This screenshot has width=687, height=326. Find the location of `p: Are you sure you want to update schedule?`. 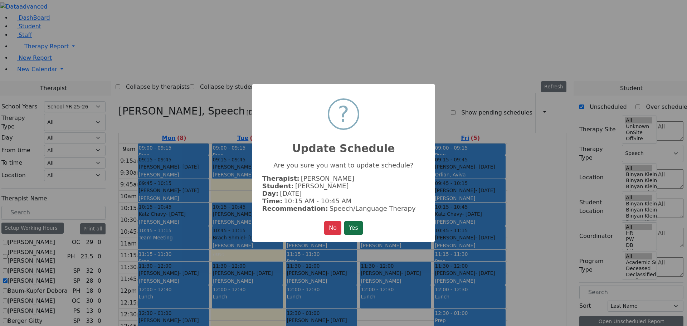

p: Are you sure you want to update schedule? is located at coordinates (343, 165).